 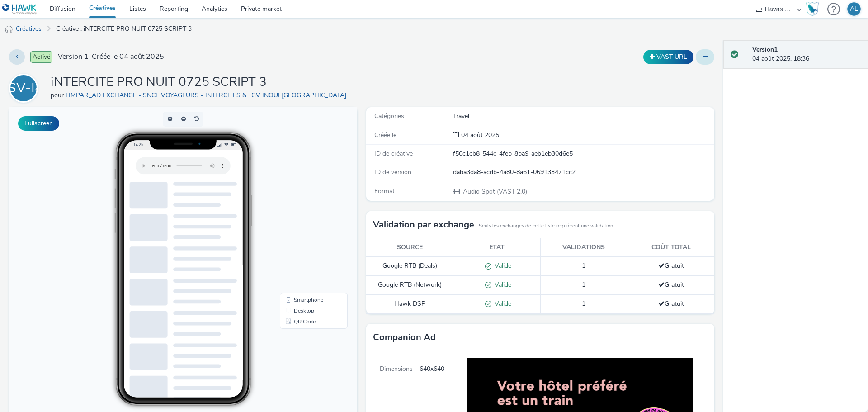 What do you see at coordinates (497, 247) in the screenshot?
I see `th: Etat` at bounding box center [497, 247].